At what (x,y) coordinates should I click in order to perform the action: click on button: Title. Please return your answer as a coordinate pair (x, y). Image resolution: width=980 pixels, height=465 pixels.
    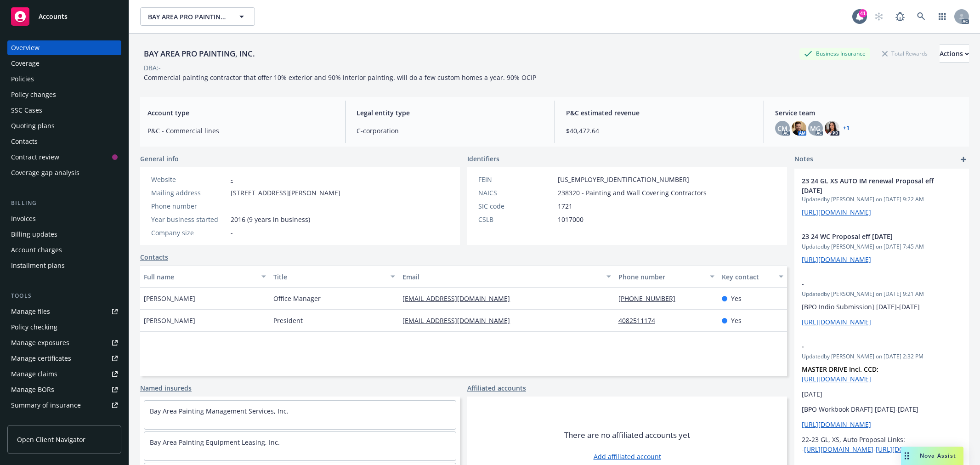
    Looking at the image, I should click on (334, 276).